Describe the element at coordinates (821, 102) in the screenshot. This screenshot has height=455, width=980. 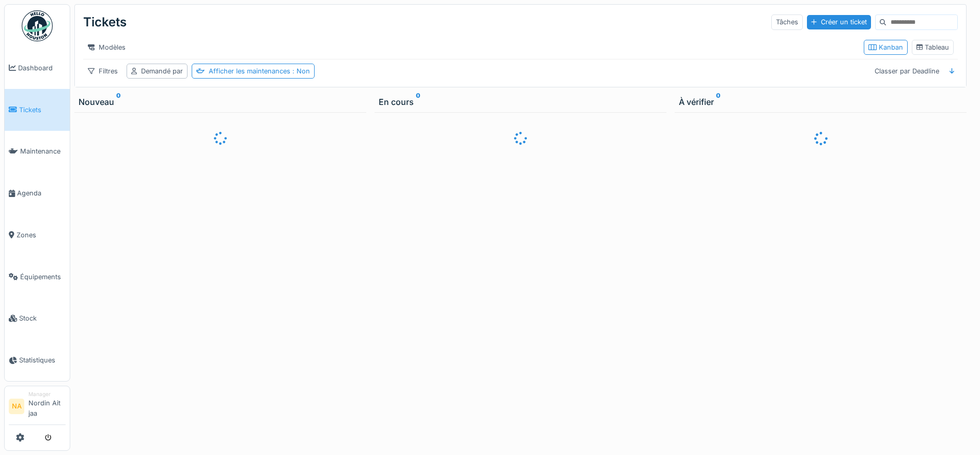
I see `div: À vérifier` at that location.